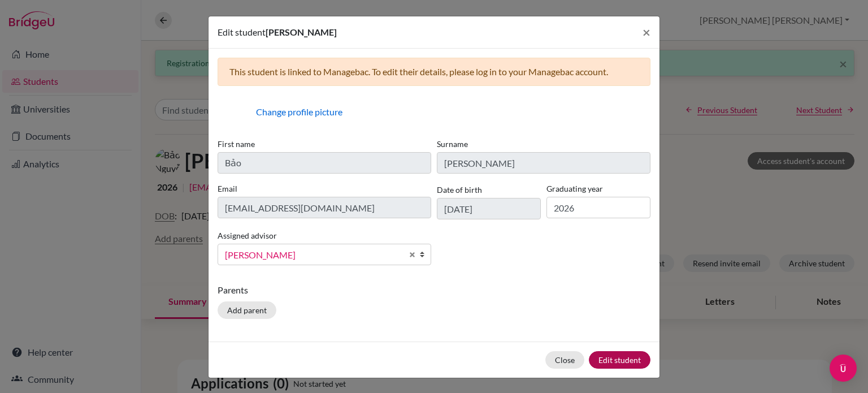 This screenshot has width=868, height=393. What do you see at coordinates (544, 144) in the screenshot?
I see `label: Surname` at bounding box center [544, 144].